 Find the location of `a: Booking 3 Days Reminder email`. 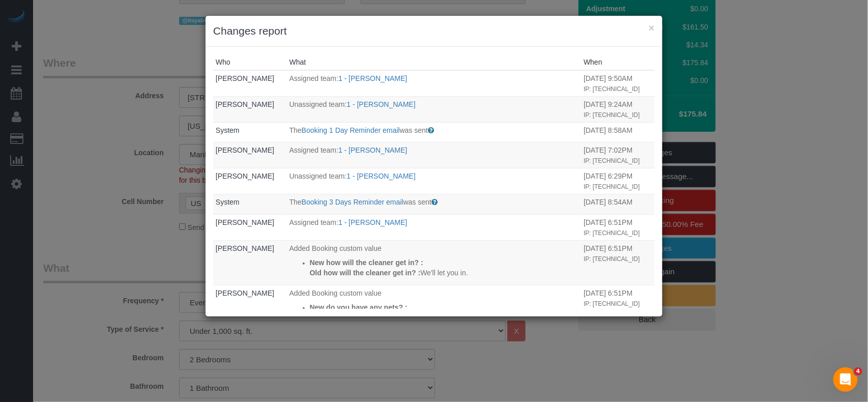

a: Booking 3 Days Reminder email is located at coordinates (352, 202).